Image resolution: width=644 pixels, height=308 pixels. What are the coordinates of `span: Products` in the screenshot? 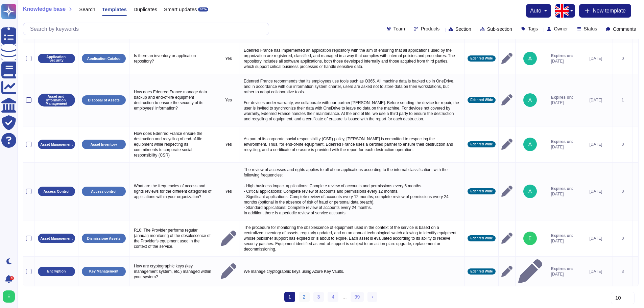 It's located at (430, 28).